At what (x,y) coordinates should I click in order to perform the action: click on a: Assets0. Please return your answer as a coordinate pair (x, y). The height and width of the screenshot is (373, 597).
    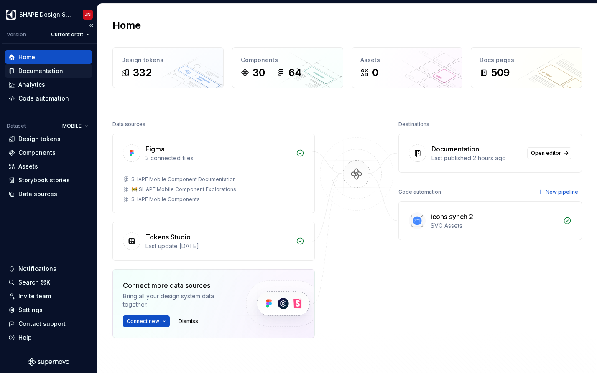
    Looking at the image, I should click on (407, 68).